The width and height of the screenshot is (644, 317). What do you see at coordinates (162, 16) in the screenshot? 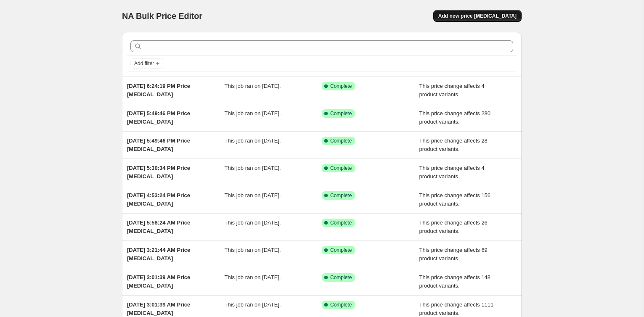
I see `span: NA Bulk Price Editor` at bounding box center [162, 16].